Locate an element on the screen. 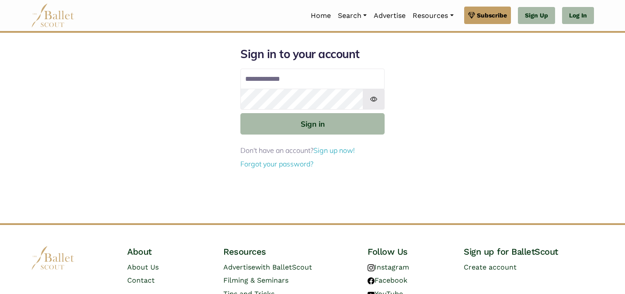 Image resolution: width=625 pixels, height=294 pixels. a: Contact is located at coordinates (141, 280).